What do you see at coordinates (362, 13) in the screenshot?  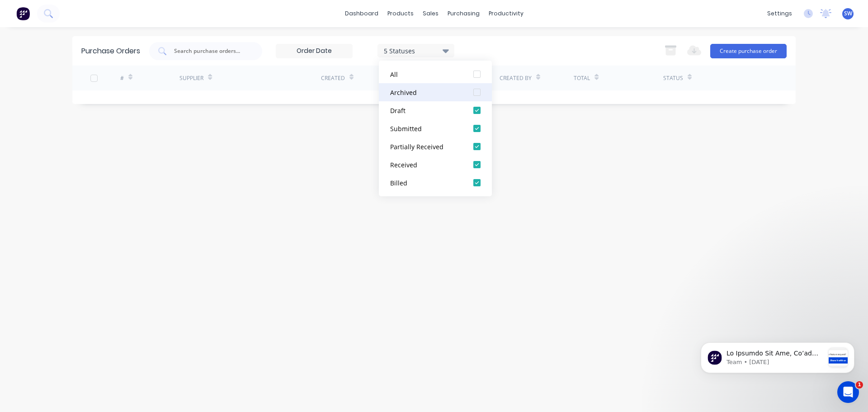 I see `a: dashboard` at bounding box center [362, 13].